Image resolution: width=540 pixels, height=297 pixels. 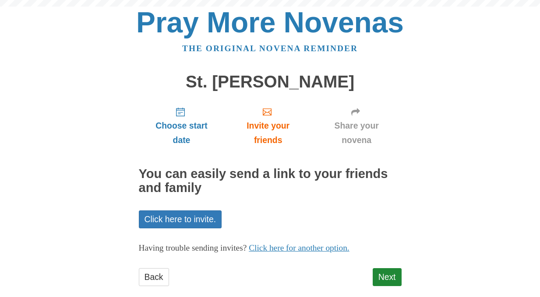 What do you see at coordinates (387, 277) in the screenshot?
I see `a: Next` at bounding box center [387, 277].